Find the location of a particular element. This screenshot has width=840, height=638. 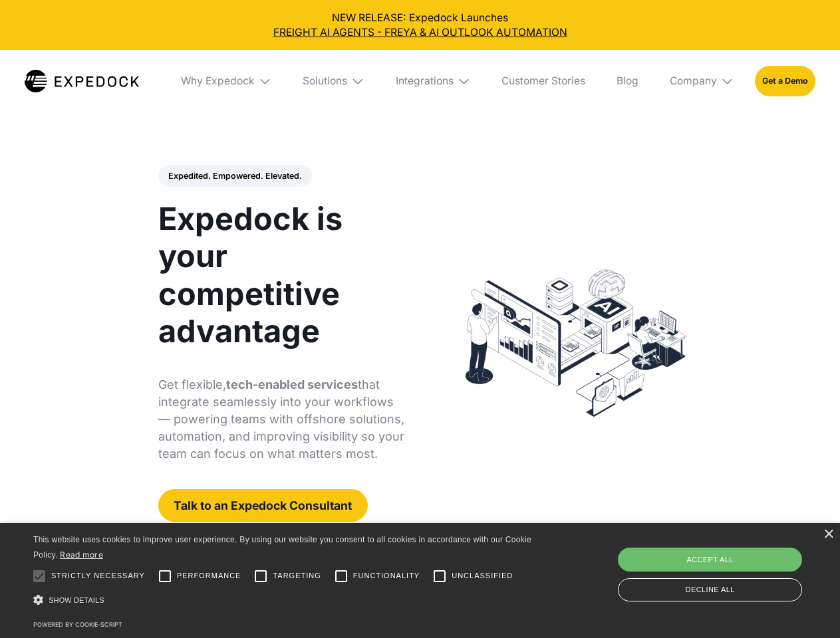

span: Performance is located at coordinates (209, 576).